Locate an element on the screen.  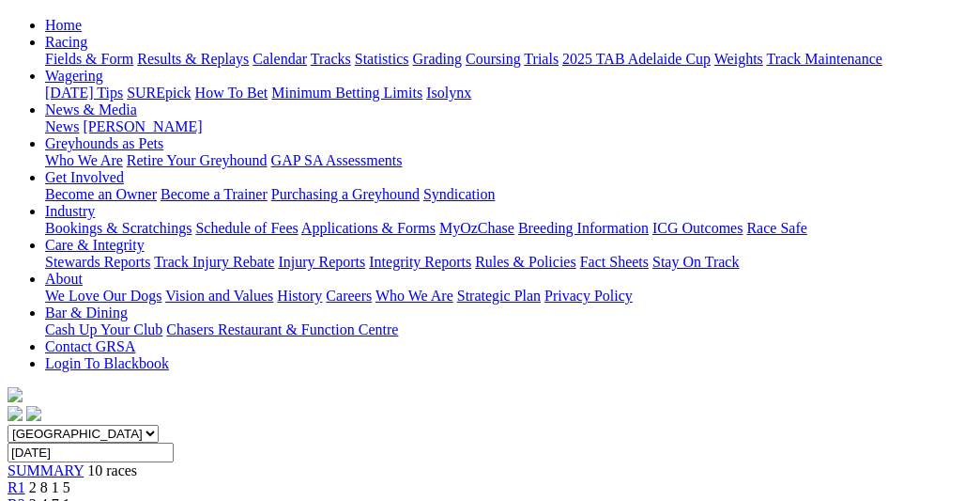
a: Chasers Restaurant & Function Centre is located at coordinates (282, 329).